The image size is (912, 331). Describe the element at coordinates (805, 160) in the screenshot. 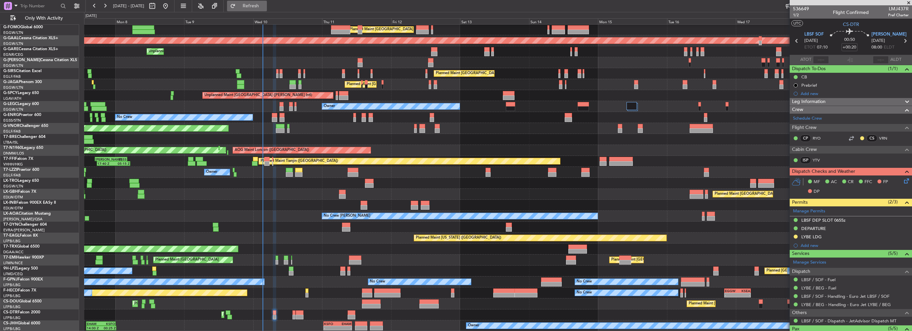

I see `div: ISP` at that location.